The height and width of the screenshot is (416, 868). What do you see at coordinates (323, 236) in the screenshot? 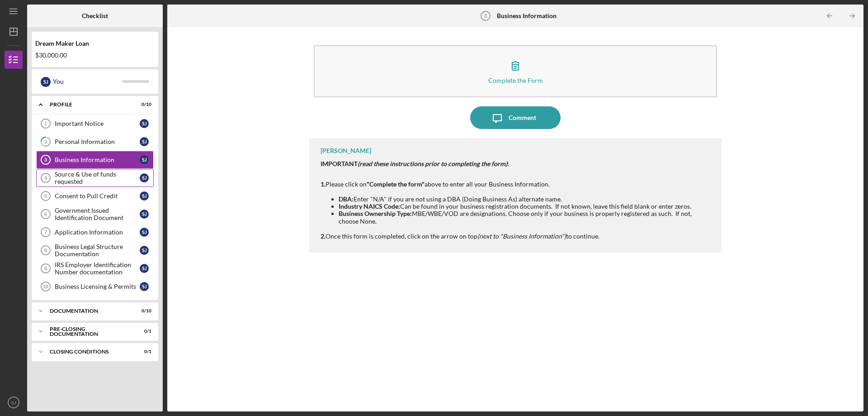
I see `strong: 2.` at bounding box center [323, 236].